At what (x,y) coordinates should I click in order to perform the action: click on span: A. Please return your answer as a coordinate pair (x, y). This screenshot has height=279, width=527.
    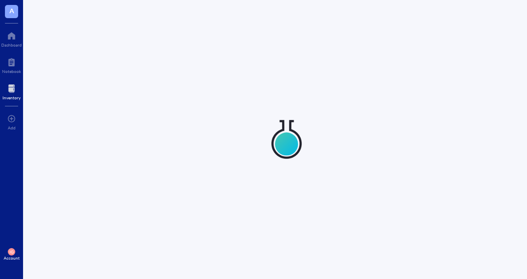
    Looking at the image, I should click on (12, 10).